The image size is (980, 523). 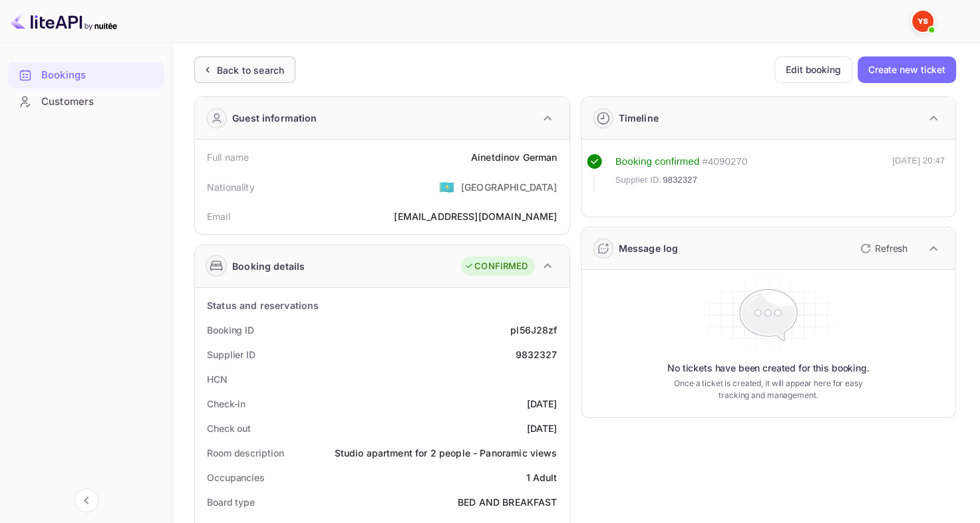 What do you see at coordinates (638, 181) in the screenshot?
I see `span: Supplier ID:` at bounding box center [638, 181].